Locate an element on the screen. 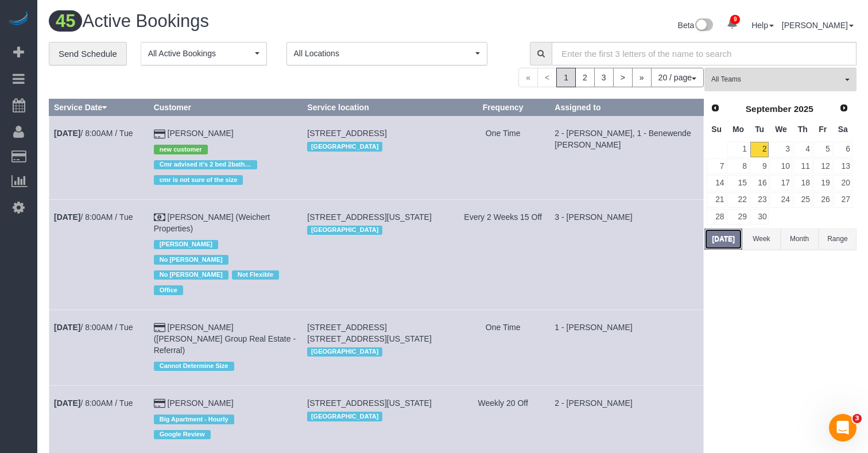 The image size is (868, 453). i: Check Payment is located at coordinates (160, 218).